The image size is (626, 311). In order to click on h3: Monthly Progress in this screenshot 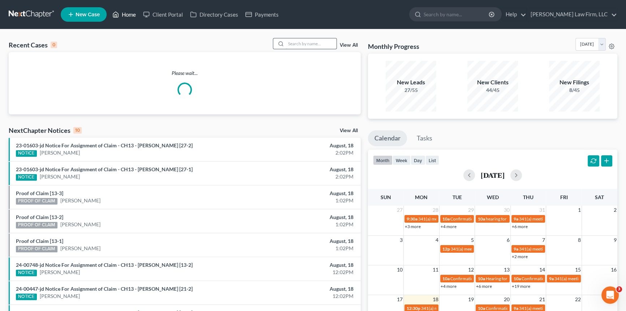, I will do `click(394, 46)`.